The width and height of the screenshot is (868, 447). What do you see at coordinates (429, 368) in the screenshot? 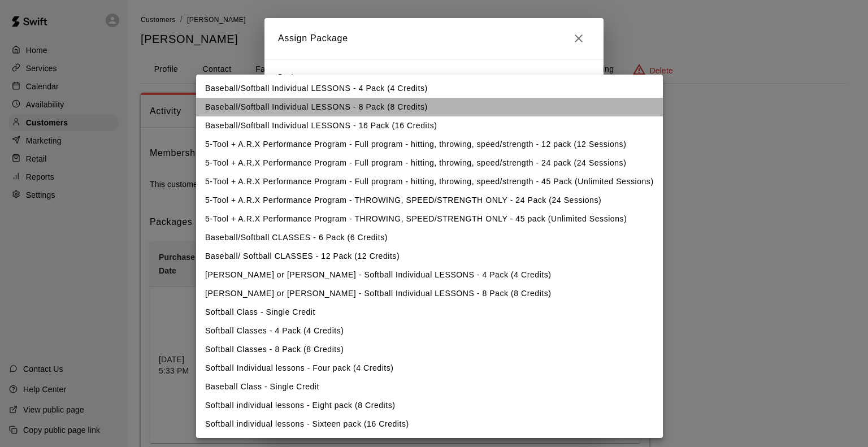
I see `li: Softball Individual lessons - Four pack (4 Credits)` at bounding box center [429, 368].